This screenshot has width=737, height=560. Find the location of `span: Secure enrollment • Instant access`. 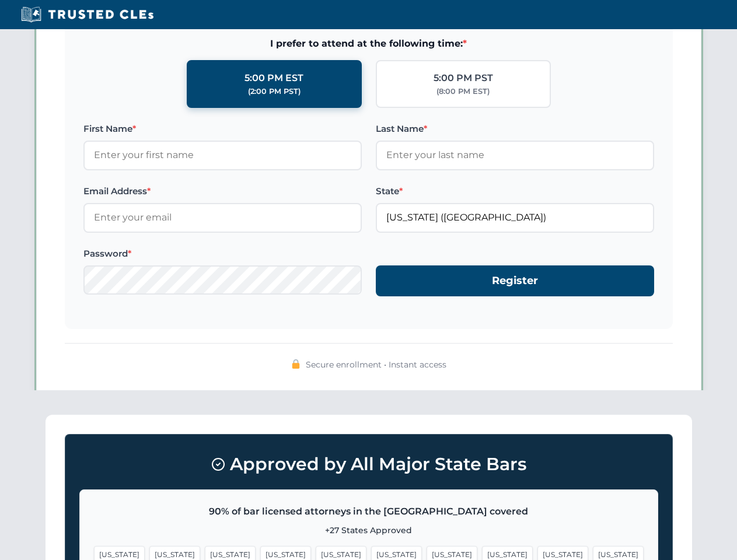

span: Secure enrollment • Instant access is located at coordinates (376, 365).